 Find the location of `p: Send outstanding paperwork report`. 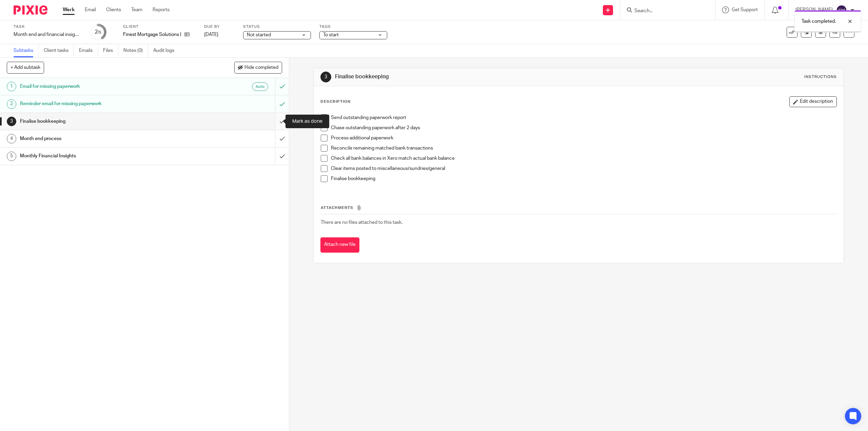

p: Send outstanding paperwork report is located at coordinates (583, 118).